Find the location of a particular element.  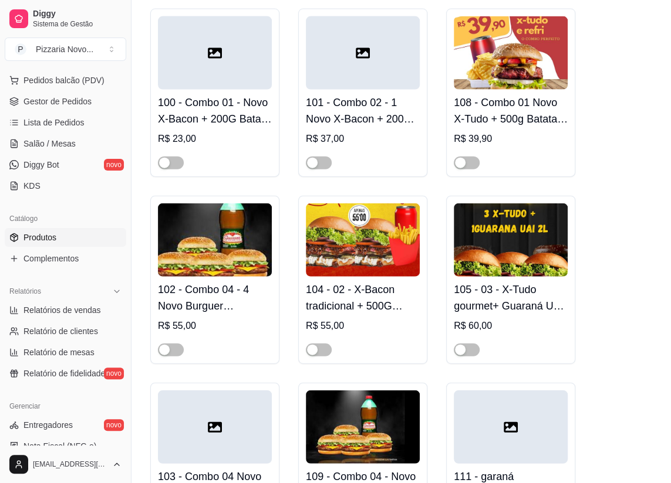

a: Relatório de mesas is located at coordinates (65, 353).